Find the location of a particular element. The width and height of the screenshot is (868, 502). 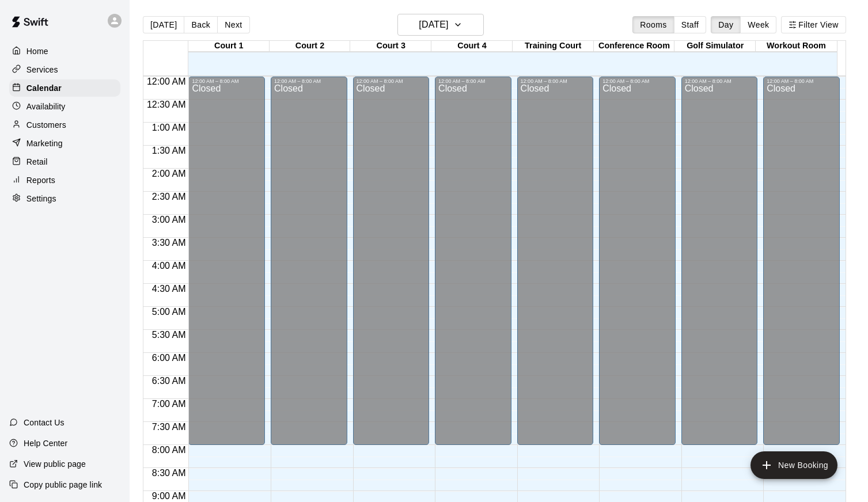

span: 8:00 AM is located at coordinates (169, 449).